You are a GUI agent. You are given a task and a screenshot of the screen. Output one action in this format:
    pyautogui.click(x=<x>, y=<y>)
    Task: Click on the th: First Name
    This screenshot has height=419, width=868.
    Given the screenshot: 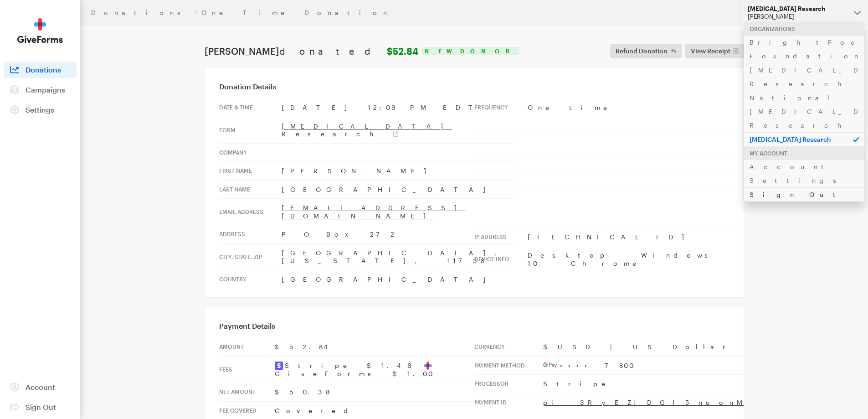 What is the action you would take?
    pyautogui.click(x=250, y=171)
    